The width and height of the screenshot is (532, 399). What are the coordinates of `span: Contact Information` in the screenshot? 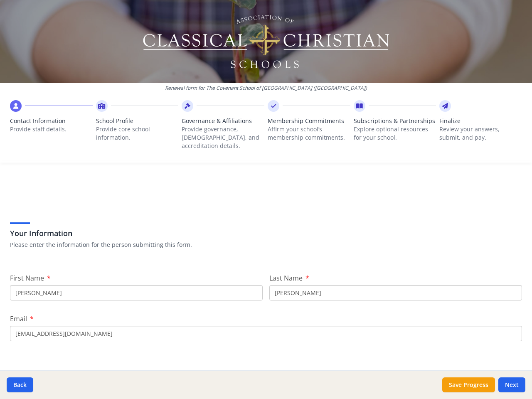 It's located at (51, 121).